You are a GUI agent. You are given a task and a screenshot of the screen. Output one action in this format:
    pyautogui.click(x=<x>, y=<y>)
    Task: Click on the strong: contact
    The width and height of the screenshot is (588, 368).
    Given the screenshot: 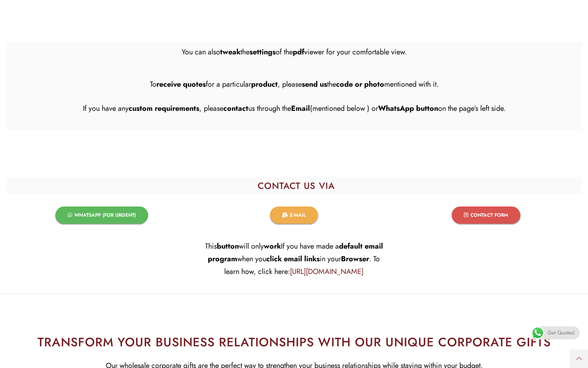 What is the action you would take?
    pyautogui.click(x=236, y=109)
    